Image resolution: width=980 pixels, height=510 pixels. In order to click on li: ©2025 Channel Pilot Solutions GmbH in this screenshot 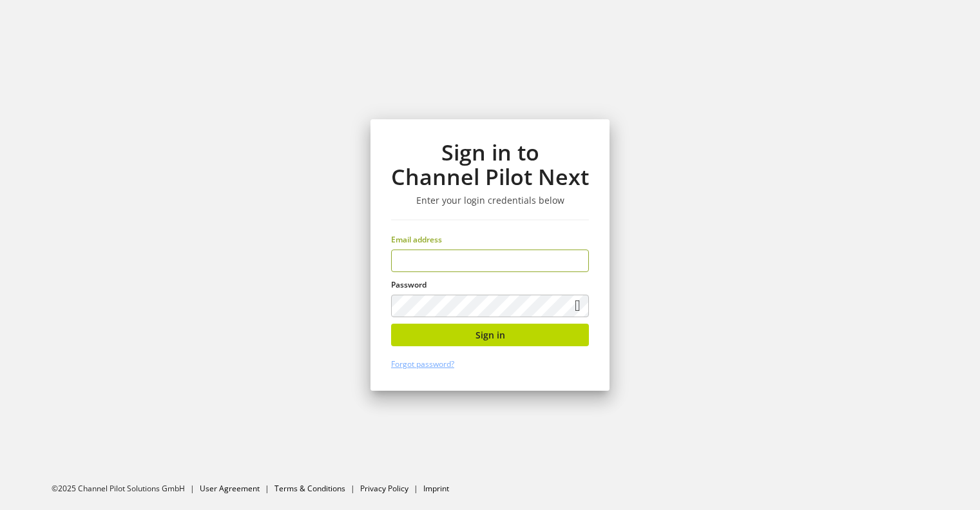, I will do `click(126, 489)`.